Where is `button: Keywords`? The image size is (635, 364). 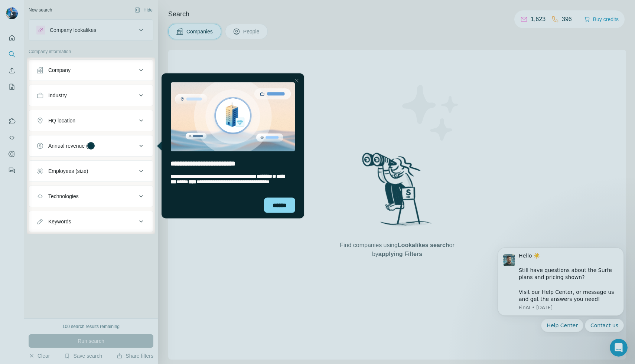 button: Keywords is located at coordinates (91, 221).